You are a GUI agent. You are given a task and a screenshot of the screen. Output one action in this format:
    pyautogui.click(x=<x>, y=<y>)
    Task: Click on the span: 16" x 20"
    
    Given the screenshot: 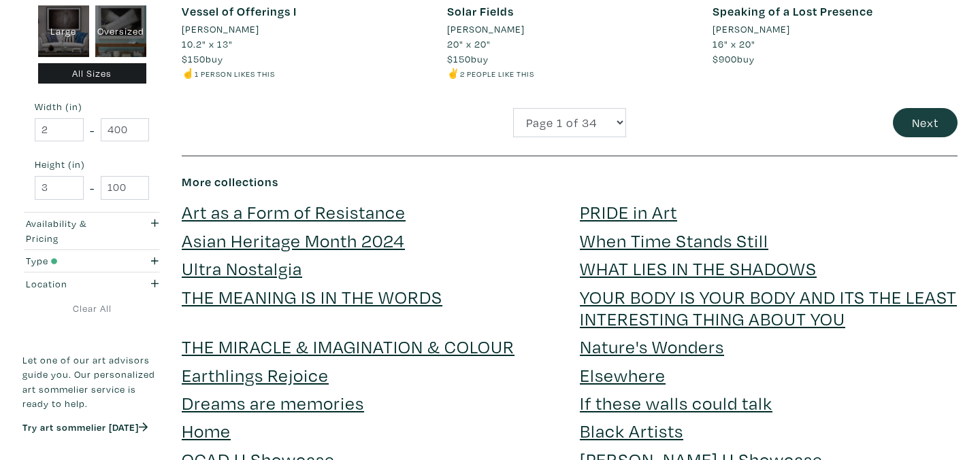 What is the action you would take?
    pyautogui.click(x=733, y=44)
    